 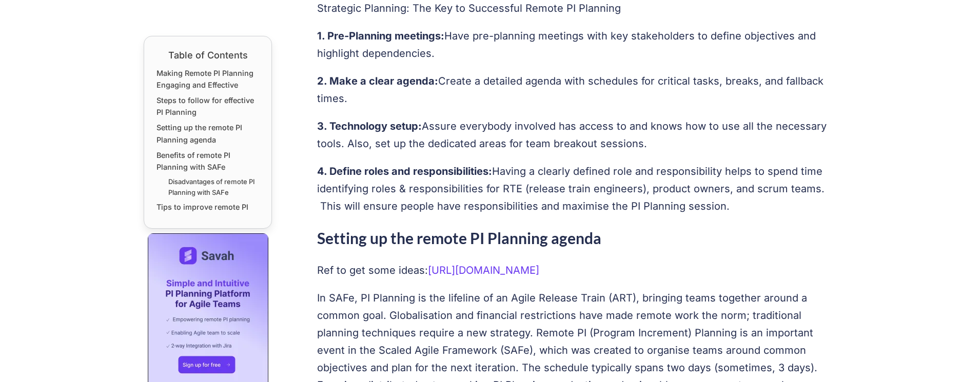 I want to click on p: Having a clearly defined role and responsibility helps to spend time identifying roles & responsi..., so click(x=576, y=188).